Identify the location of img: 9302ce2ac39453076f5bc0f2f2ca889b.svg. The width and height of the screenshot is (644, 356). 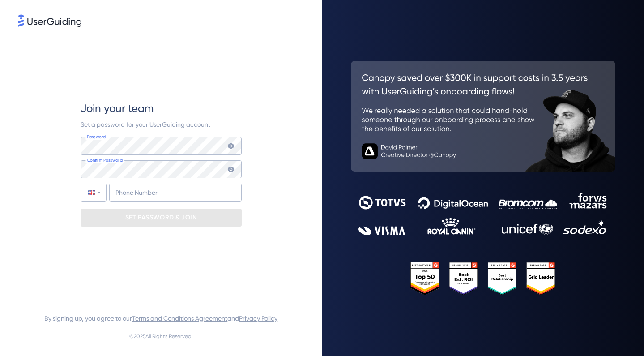
(483, 214).